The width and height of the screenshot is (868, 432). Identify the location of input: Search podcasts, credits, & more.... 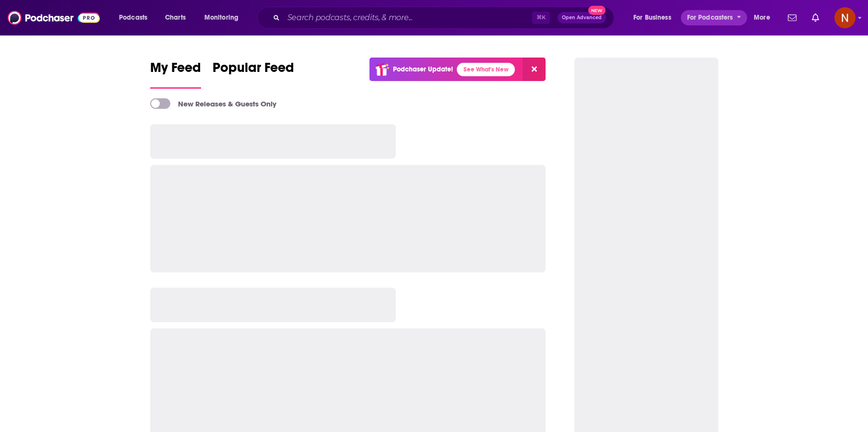
(408, 18).